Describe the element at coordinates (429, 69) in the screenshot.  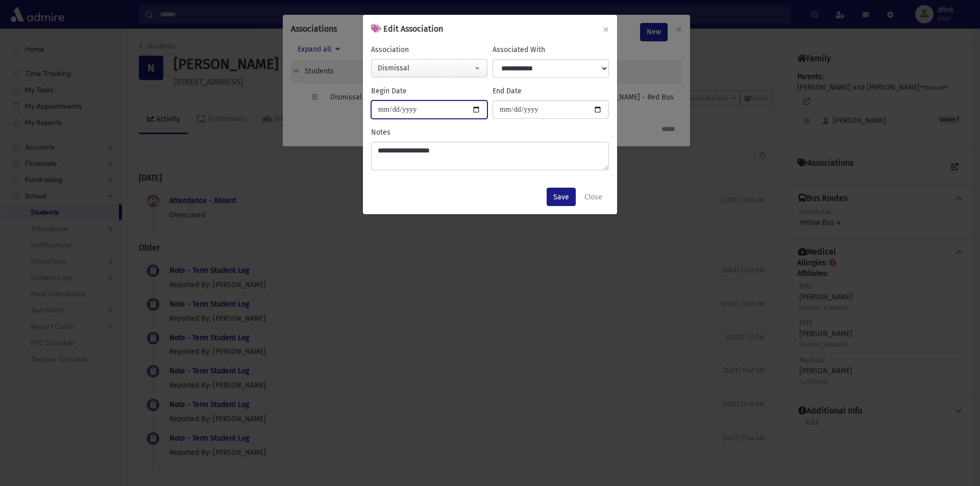
I see `button: Dismissal` at that location.